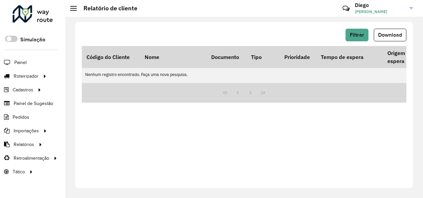  What do you see at coordinates (173, 57) in the screenshot?
I see `th: Nome` at bounding box center [173, 57].